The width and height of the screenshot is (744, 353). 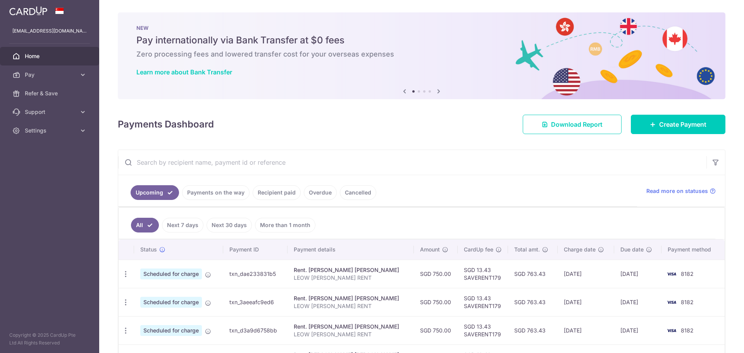 What do you see at coordinates (148, 249) in the screenshot?
I see `span: Status` at bounding box center [148, 249].